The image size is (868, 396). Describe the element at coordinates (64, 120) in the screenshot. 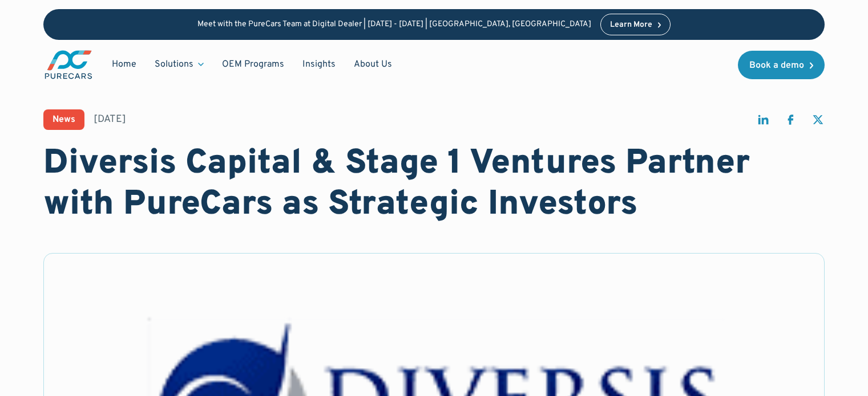

I see `div: News` at that location.